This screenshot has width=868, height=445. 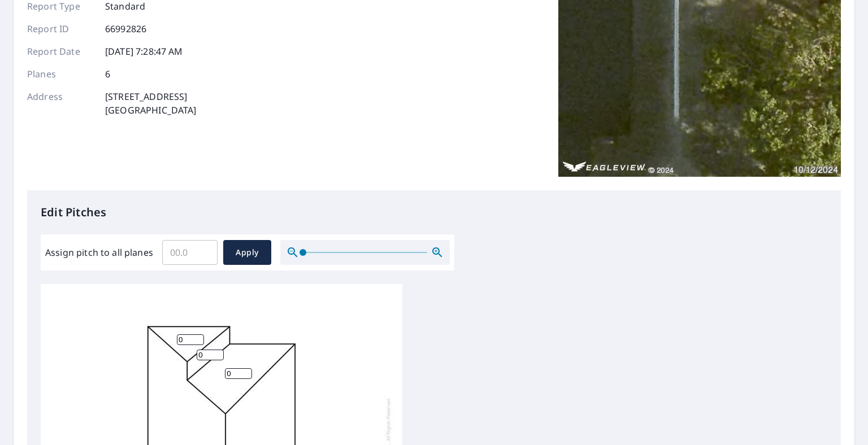 What do you see at coordinates (61, 104) in the screenshot?
I see `p: Address` at bounding box center [61, 104].